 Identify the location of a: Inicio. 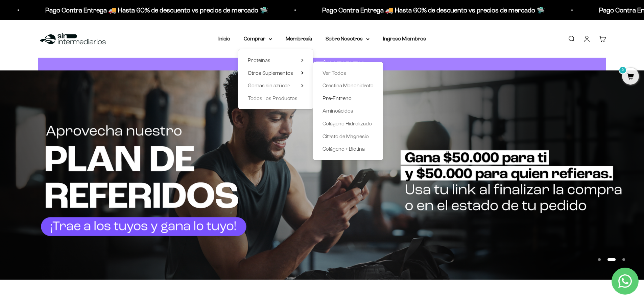
(224, 39).